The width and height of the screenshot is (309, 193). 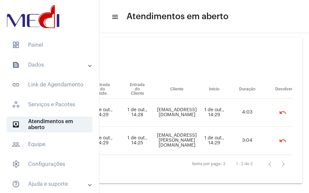 I want to click on mat-panel-title: Dados, so click(x=50, y=65).